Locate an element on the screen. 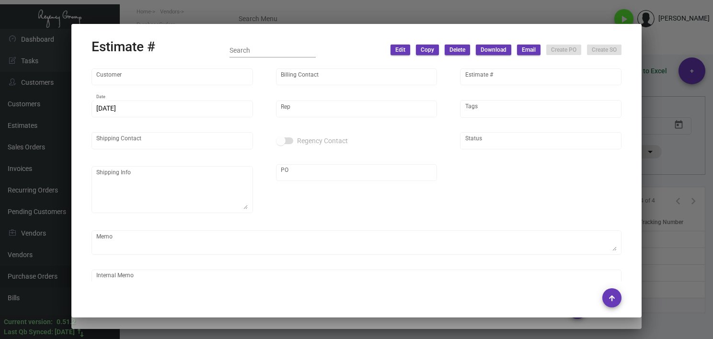  span: Download is located at coordinates (494, 50).